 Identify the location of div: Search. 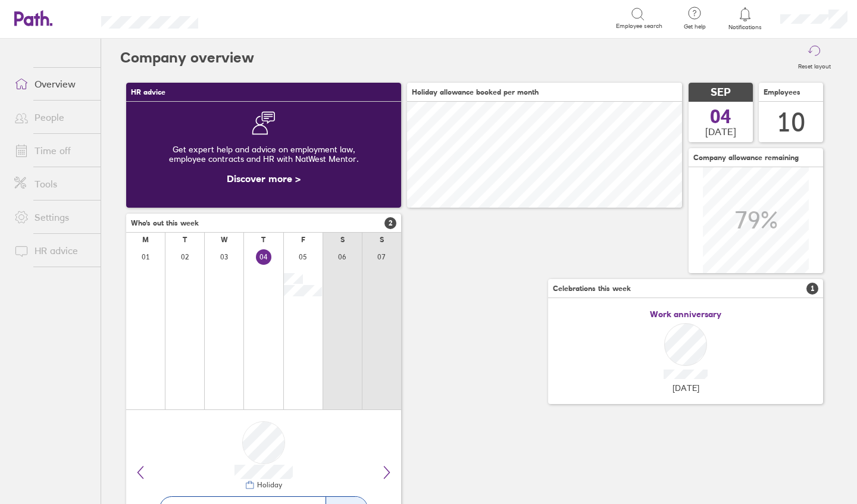
(245, 18).